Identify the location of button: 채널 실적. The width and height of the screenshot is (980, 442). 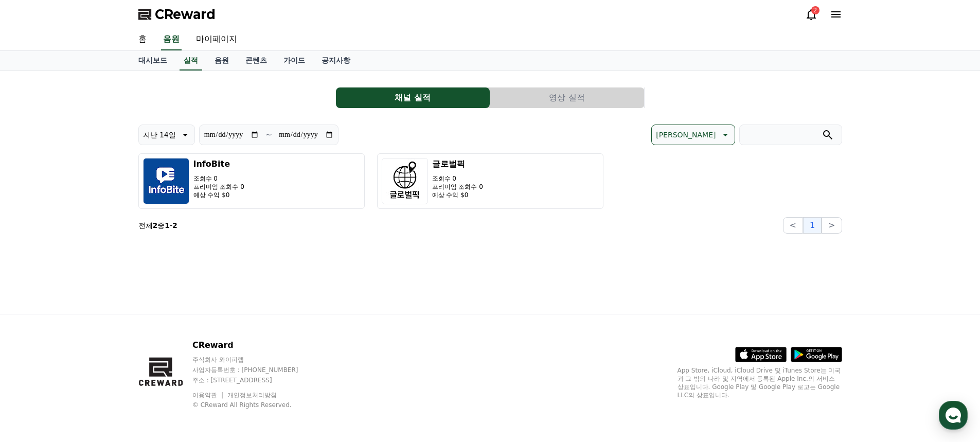
(412, 98).